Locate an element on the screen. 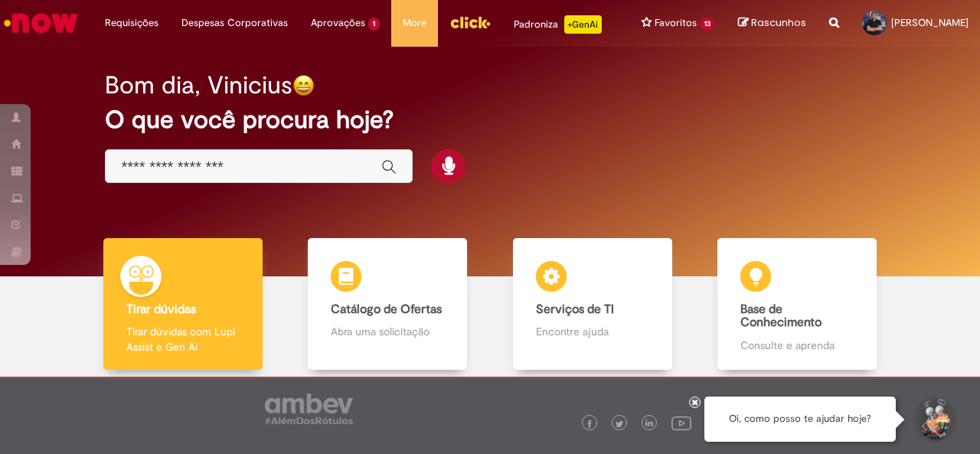 This screenshot has height=454, width=980. img: ServiceNow is located at coordinates (40, 23).